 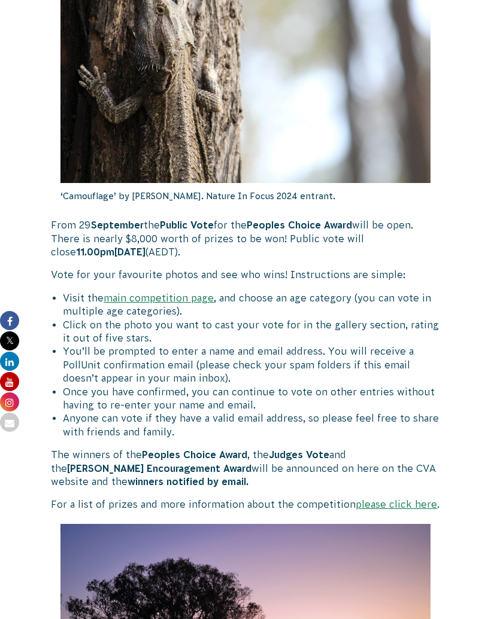 I want to click on strong: September, so click(x=117, y=225).